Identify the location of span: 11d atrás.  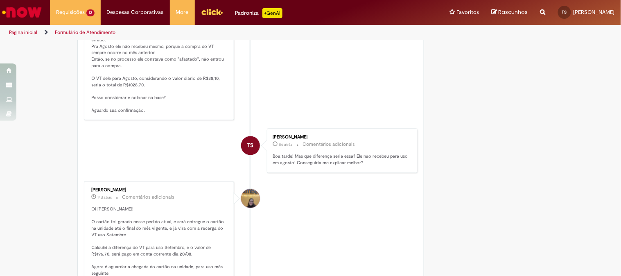
(285, 145).